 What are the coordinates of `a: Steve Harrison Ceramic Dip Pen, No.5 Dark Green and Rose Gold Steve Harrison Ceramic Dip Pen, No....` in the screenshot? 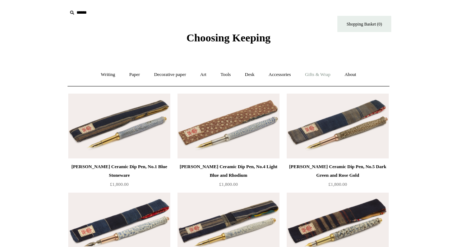 It's located at (338, 126).